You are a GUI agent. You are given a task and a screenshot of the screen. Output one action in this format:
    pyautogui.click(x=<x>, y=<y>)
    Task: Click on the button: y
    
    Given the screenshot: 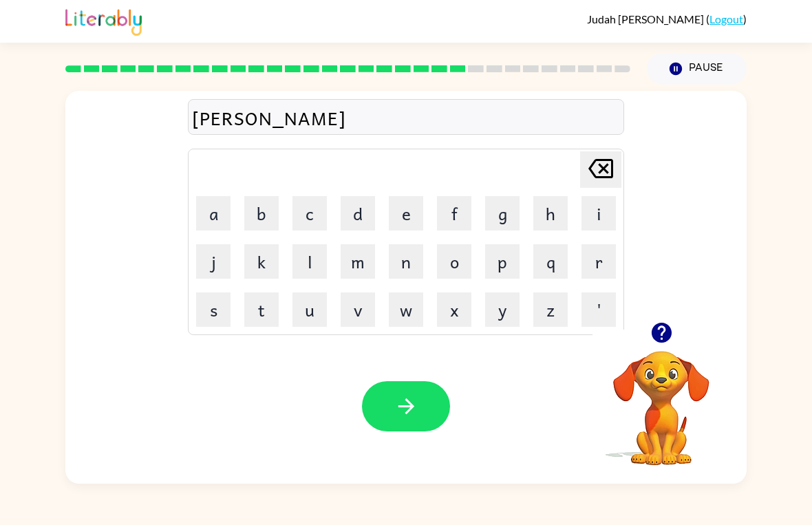 What is the action you would take?
    pyautogui.click(x=502, y=310)
    